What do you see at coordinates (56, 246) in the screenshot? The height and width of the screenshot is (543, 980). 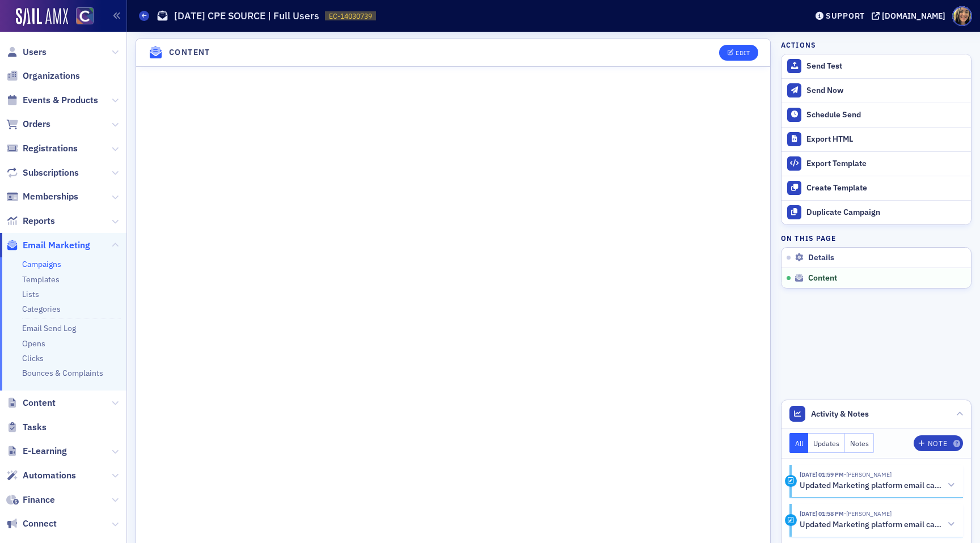 I see `span: Email Marketing` at bounding box center [56, 246].